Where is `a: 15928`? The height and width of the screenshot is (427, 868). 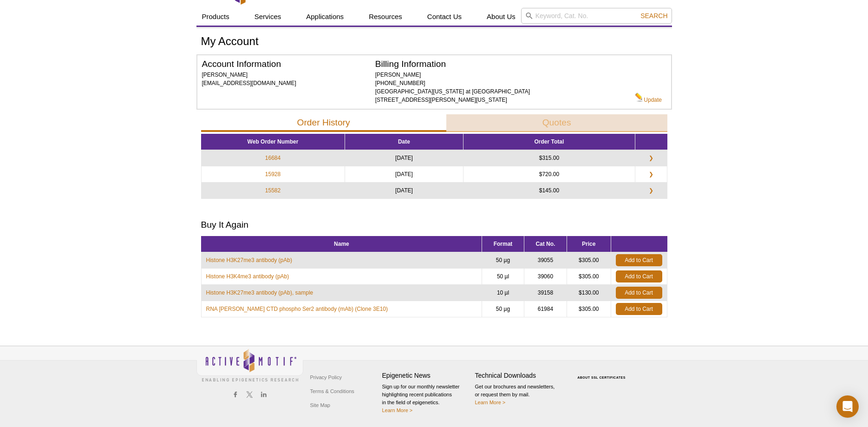
a: 15928 is located at coordinates (273, 174).